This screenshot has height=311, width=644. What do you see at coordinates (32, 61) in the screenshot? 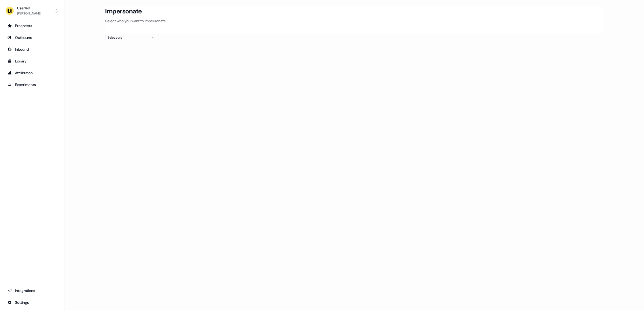
I see `div: Library` at bounding box center [32, 61].